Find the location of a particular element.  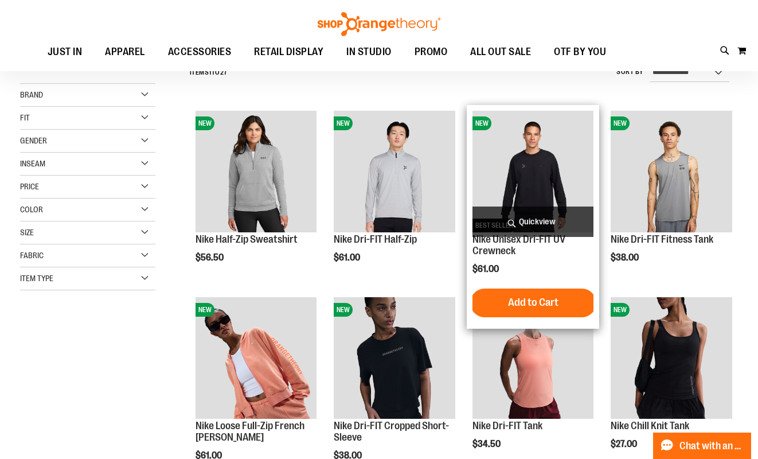

img: Nike Chill Knit Tank is located at coordinates (671, 358).